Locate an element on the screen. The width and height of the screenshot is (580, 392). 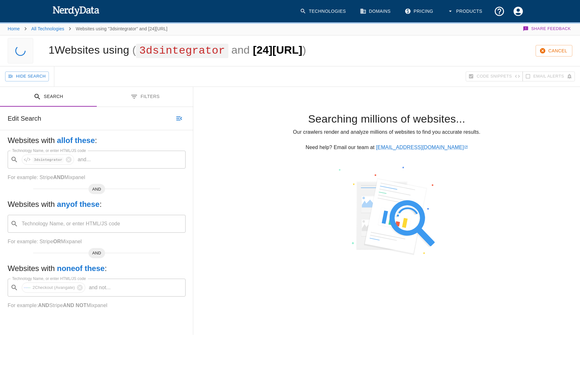
b: AND NOT is located at coordinates (75, 305).